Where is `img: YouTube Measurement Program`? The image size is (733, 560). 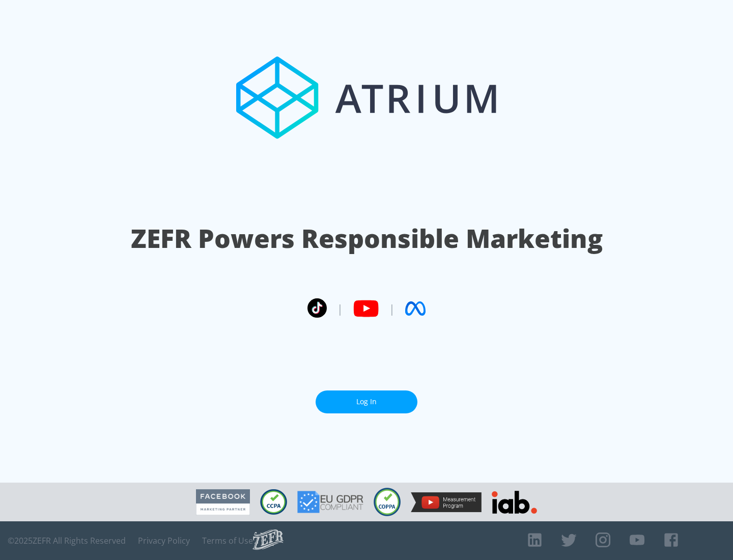
img: YouTube Measurement Program is located at coordinates (446, 502).